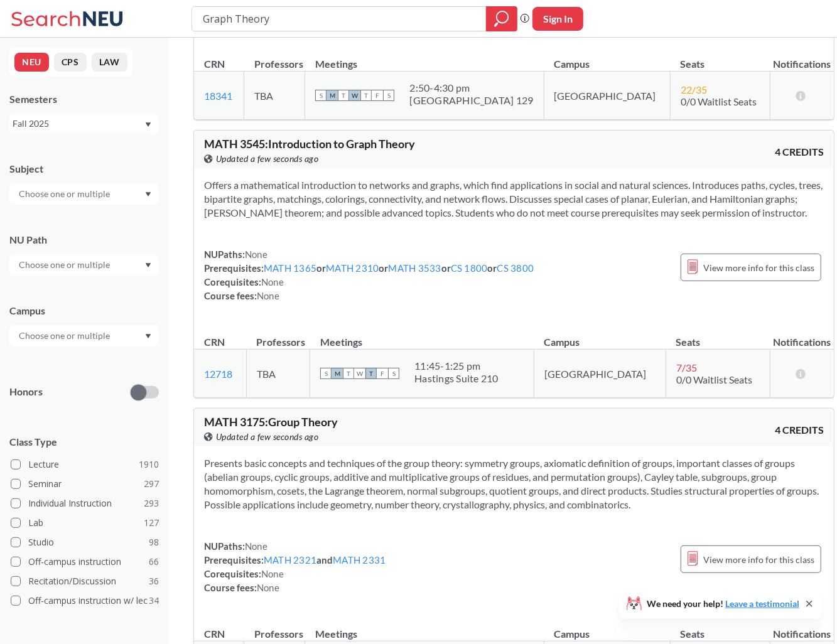 This screenshot has width=837, height=644. Describe the element at coordinates (359, 560) in the screenshot. I see `a: MATH 2331` at that location.